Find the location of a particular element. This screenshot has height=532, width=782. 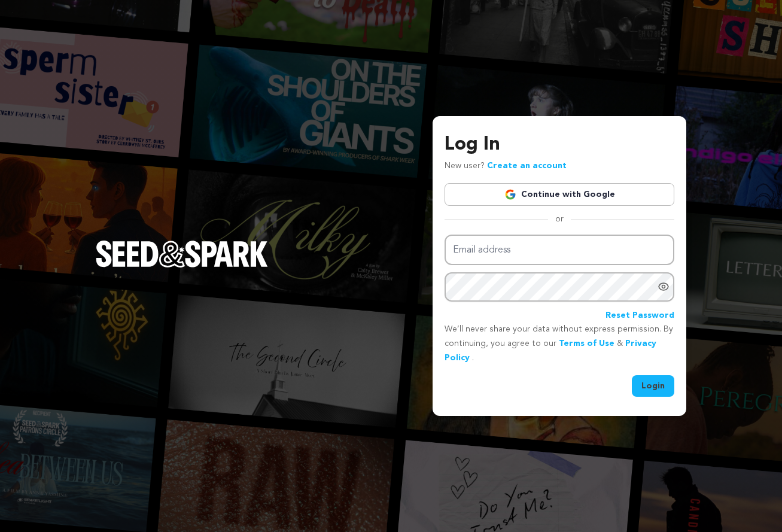

a: Show password as plain text. Warning: this will display your password on the screen. is located at coordinates (663, 286).